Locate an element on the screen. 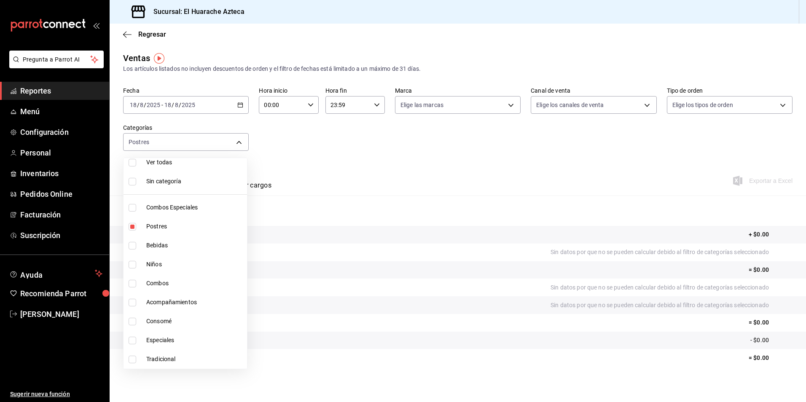  span: Postres is located at coordinates (195, 226).